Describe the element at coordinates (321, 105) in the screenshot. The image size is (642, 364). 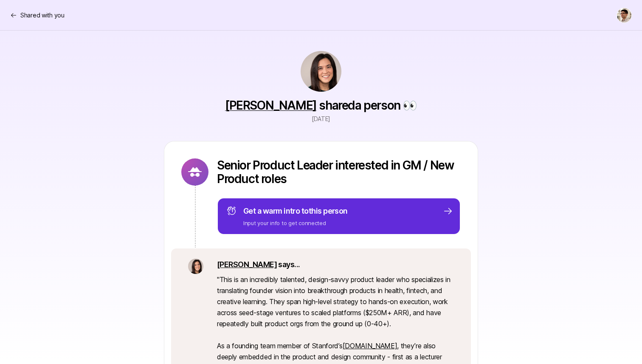
I see `p: shared a person 👀` at that location.